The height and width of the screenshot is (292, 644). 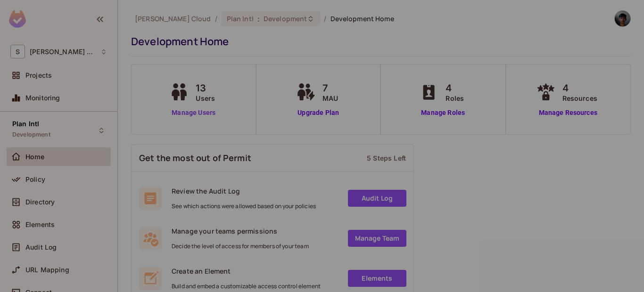 What do you see at coordinates (173, 18) in the screenshot?
I see `span: the active workspace` at bounding box center [173, 18].